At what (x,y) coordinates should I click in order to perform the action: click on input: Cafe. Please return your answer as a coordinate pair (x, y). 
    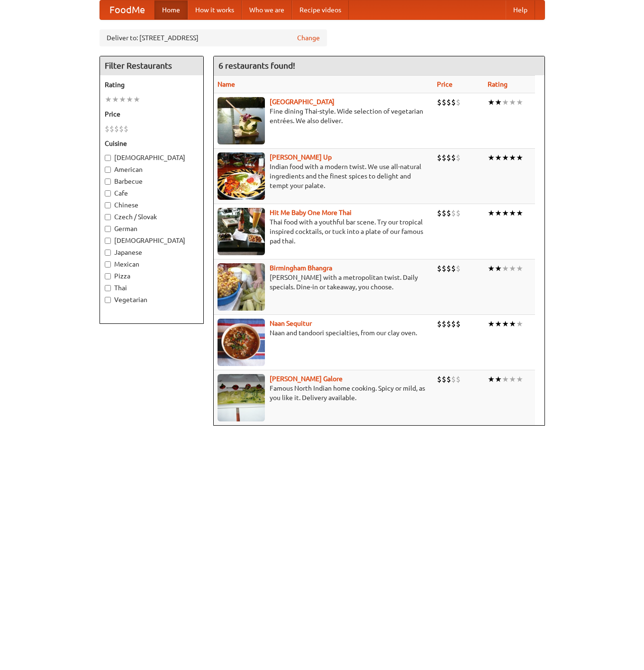
    Looking at the image, I should click on (108, 193).